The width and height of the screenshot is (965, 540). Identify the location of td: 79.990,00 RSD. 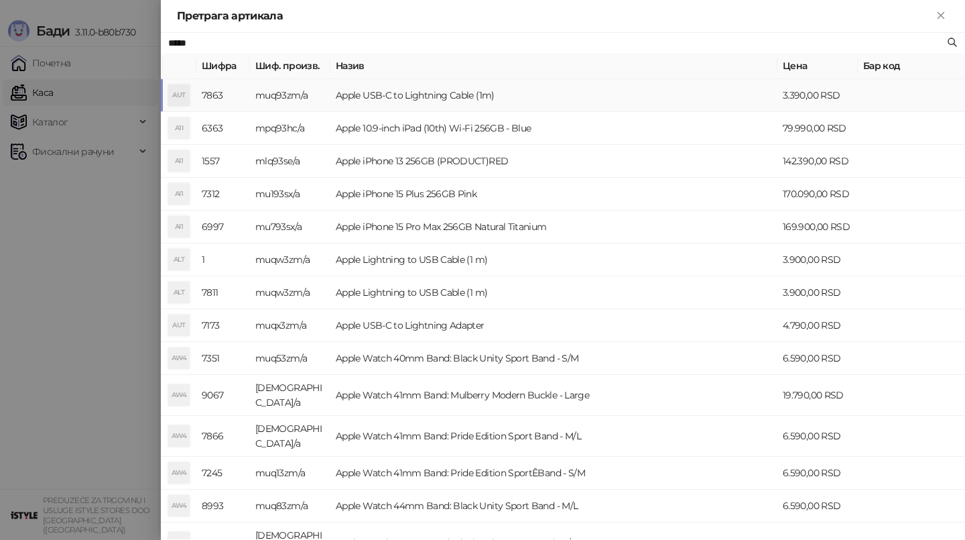
(818, 128).